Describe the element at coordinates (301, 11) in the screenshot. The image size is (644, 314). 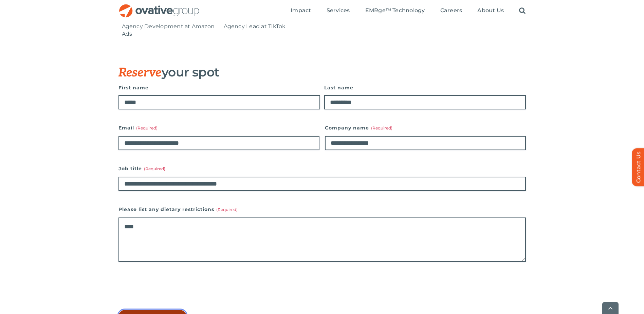
I see `span: Impact` at that location.